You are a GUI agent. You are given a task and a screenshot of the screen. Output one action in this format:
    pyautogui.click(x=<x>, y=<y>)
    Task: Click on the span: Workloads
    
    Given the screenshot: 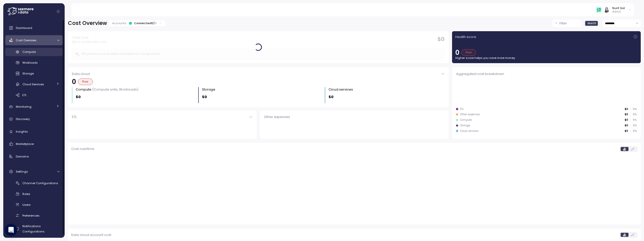 What is the action you would take?
    pyautogui.click(x=30, y=63)
    